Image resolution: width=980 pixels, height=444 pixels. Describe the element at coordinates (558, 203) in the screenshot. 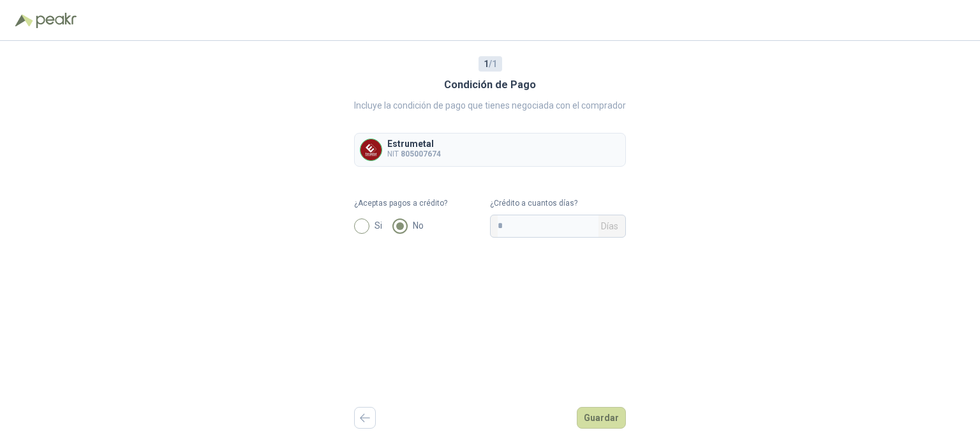

I see `label: ¿Crédito a cuantos días?` at that location.